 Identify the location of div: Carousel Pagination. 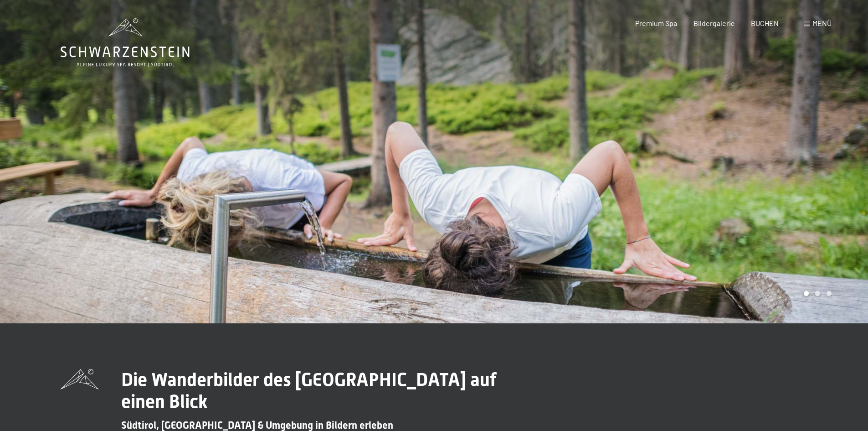
(816, 293).